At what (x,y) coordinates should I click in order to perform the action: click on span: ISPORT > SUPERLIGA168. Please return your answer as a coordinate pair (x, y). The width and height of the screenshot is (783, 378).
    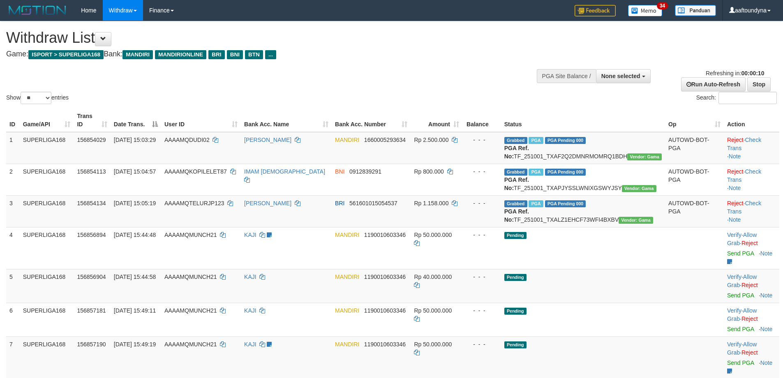
    Looking at the image, I should click on (66, 55).